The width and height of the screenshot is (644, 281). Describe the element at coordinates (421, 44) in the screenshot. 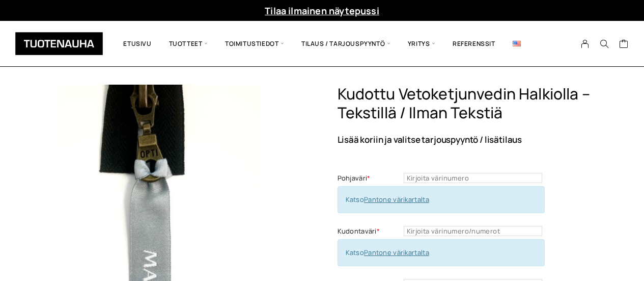

I see `span: Yritys` at that location.